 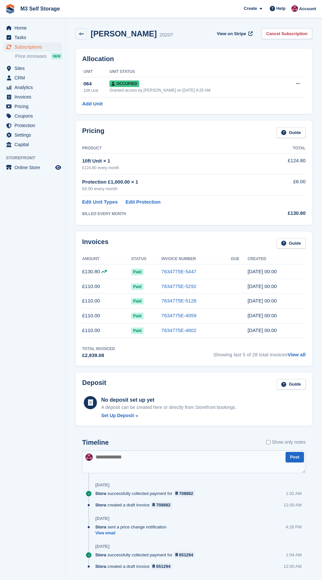 I want to click on a: 7634775E-4802, so click(x=179, y=330).